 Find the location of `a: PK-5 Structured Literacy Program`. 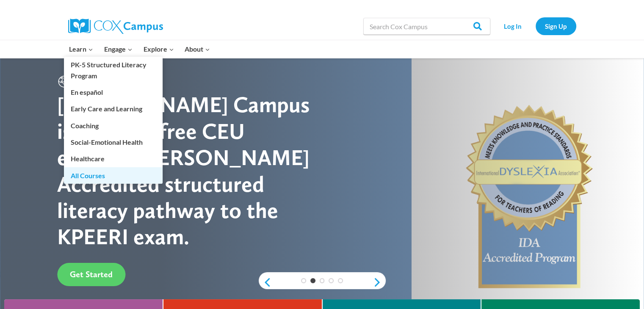

a: PK-5 Structured Literacy Program is located at coordinates (113, 70).